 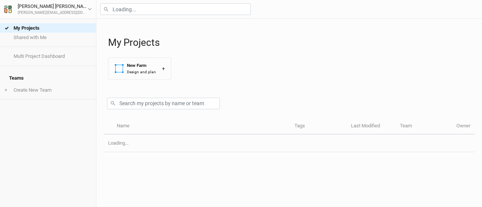 What do you see at coordinates (424, 126) in the screenshot?
I see `th: Team` at bounding box center [424, 126].